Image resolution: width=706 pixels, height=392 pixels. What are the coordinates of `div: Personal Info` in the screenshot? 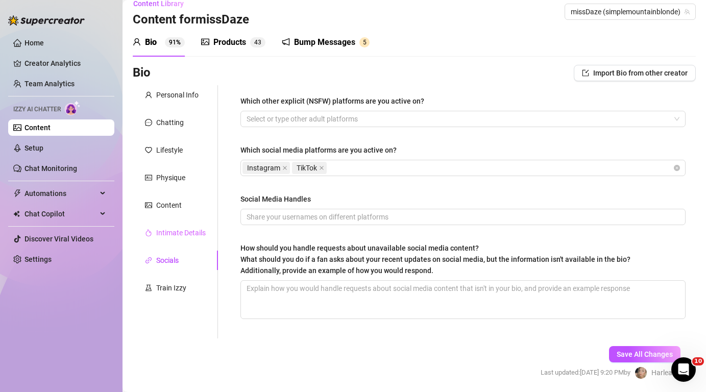 It's located at (177, 95).